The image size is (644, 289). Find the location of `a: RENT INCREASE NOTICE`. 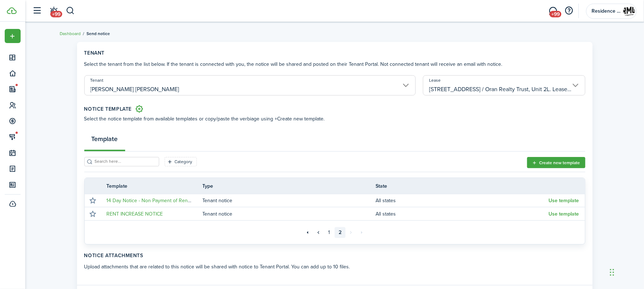

a: RENT INCREASE NOTICE is located at coordinates (135, 213).